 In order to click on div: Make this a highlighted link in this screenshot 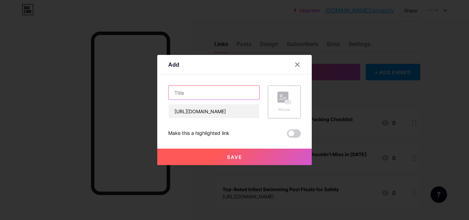, I will do `click(199, 134)`.